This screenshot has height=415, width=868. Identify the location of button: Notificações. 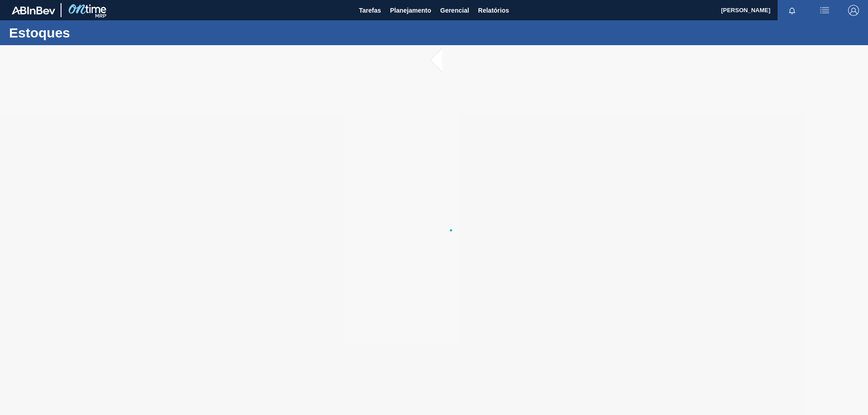
(792, 11).